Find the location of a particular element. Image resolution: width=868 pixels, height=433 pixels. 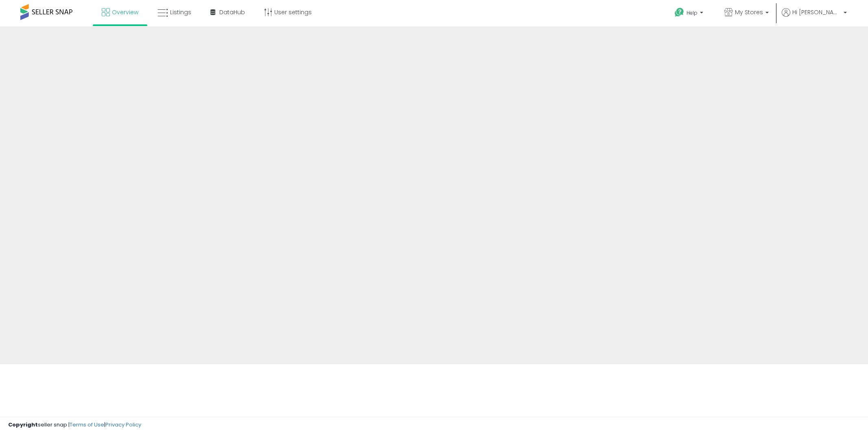

span: Listings is located at coordinates (181, 12).